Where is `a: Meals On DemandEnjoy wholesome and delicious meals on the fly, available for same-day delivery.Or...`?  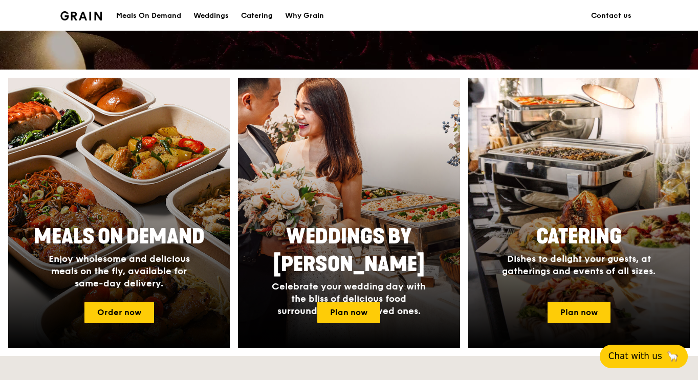 a: Meals On DemandEnjoy wholesome and delicious meals on the fly, available for same-day delivery.Or... is located at coordinates (119, 213).